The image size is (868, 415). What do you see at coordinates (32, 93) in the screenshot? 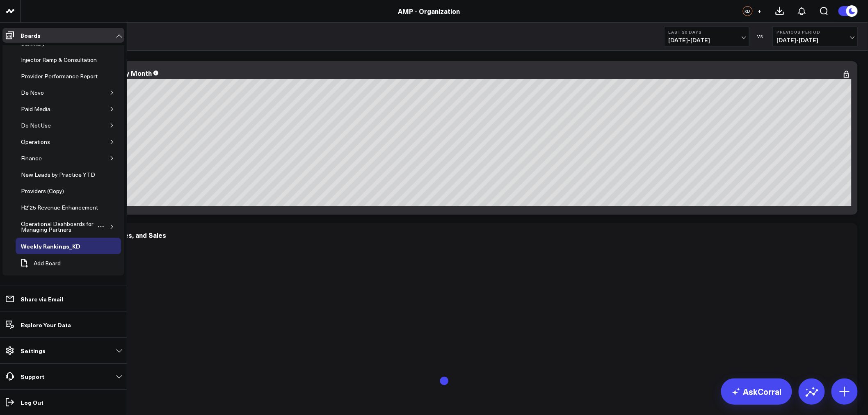
I see `div: De Novo` at bounding box center [32, 93].